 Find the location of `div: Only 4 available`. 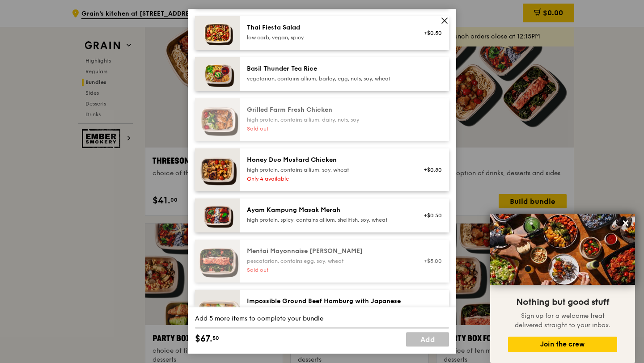

div: Only 4 available is located at coordinates (327, 179).